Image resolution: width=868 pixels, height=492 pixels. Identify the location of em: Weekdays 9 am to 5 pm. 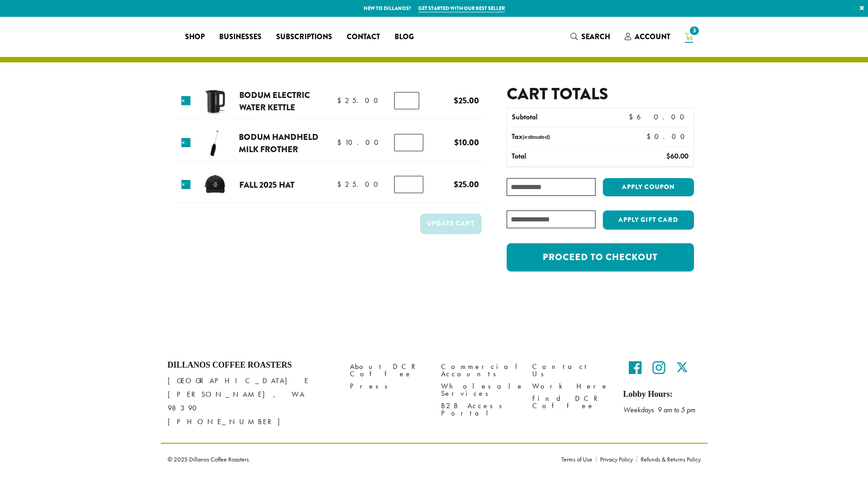
(659, 410).